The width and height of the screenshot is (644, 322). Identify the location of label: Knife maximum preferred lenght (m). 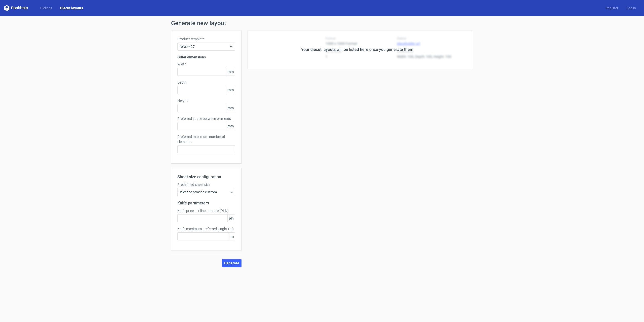
(206, 229).